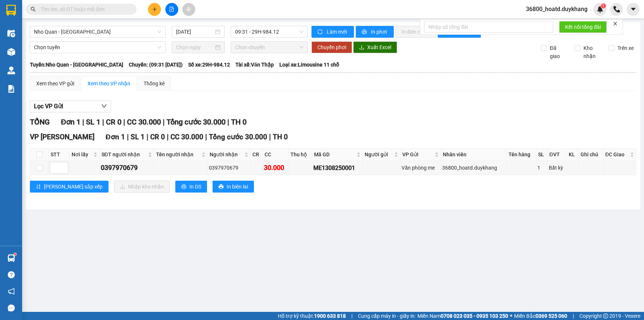 This screenshot has height=320, width=644. I want to click on div: ME1308250001, so click(337, 168).